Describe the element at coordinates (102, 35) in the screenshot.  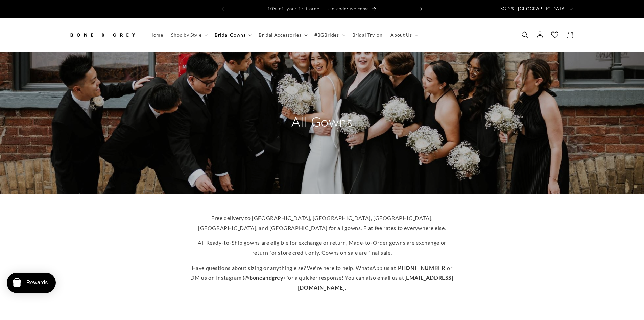
I see `a: Bone and Grey Bridal` at that location.